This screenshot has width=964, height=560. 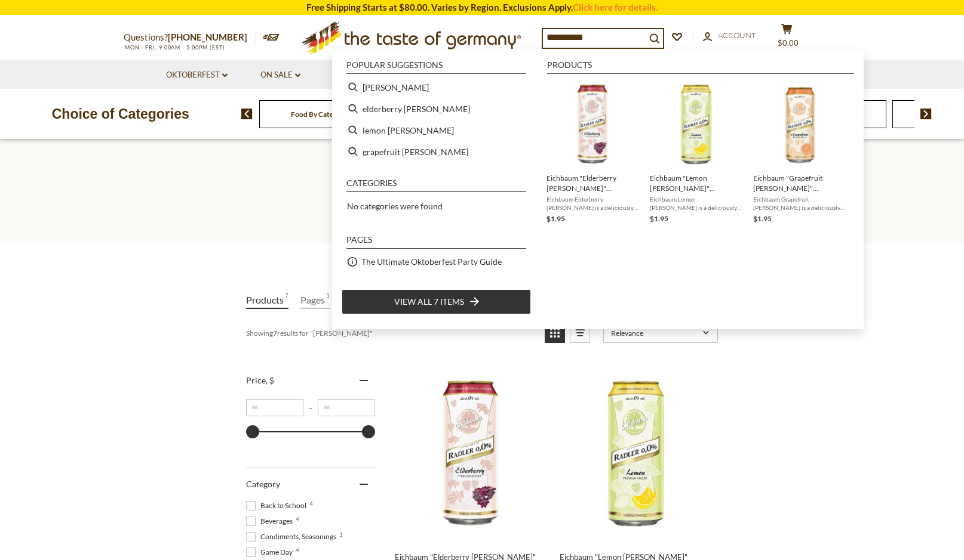 I want to click on button: $0.00, so click(x=786, y=38).